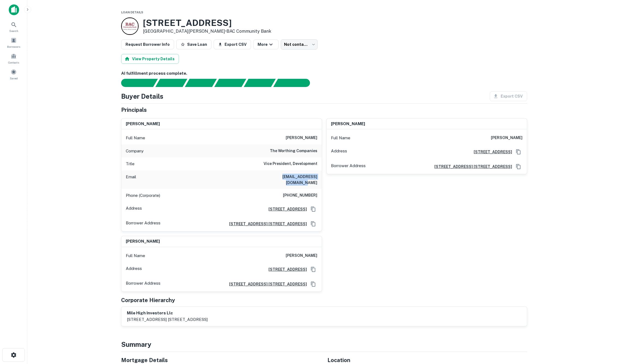 The width and height of the screenshot is (621, 364). Describe the element at coordinates (290, 164) in the screenshot. I see `h6: Vice President, Development` at that location.